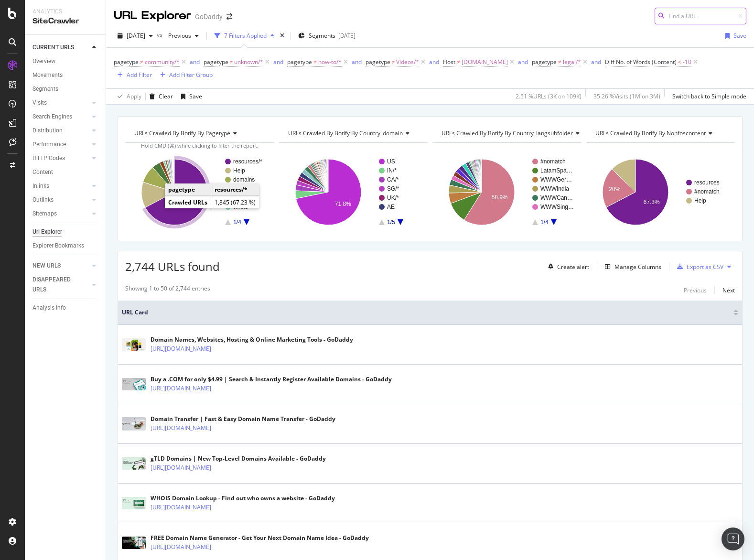 This screenshot has width=754, height=560. Describe the element at coordinates (238, 458) in the screenshot. I see `div: gTLD Domains | New Top-Level Domains Available - GoDaddy` at that location.